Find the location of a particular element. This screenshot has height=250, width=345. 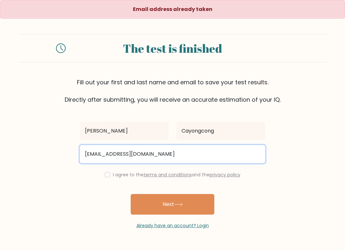

input: Email is located at coordinates (172, 154).